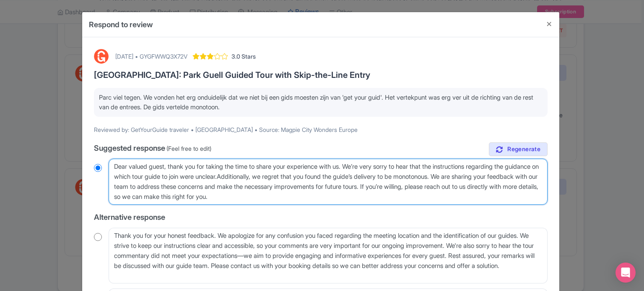  I want to click on img: GetYourGuide Logo, so click(101, 56).